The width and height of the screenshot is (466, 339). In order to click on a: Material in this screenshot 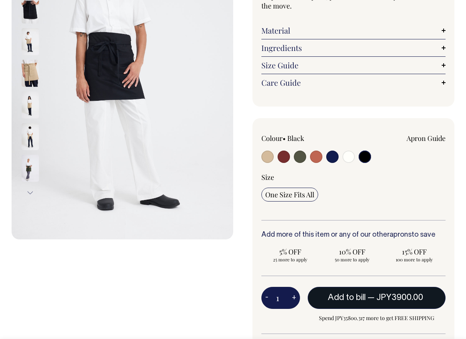, I will do `click(354, 31)`.